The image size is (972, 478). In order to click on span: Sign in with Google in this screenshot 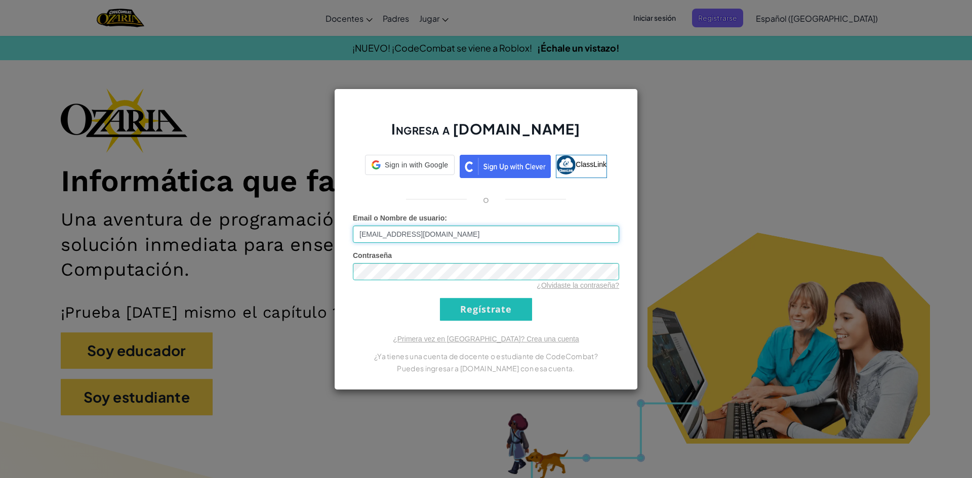, I will do `click(416, 165)`.